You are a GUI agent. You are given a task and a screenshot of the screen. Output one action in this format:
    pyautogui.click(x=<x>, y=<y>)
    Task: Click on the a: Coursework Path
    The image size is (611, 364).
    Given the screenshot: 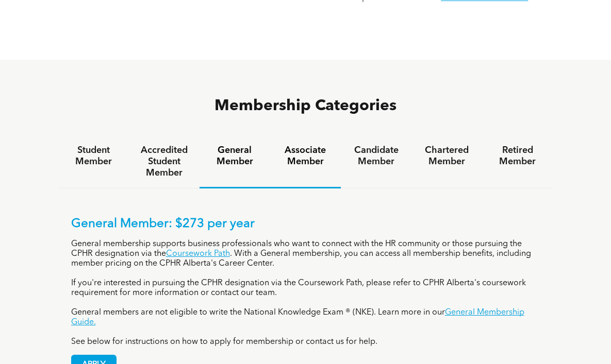 What is the action you would take?
    pyautogui.click(x=198, y=254)
    